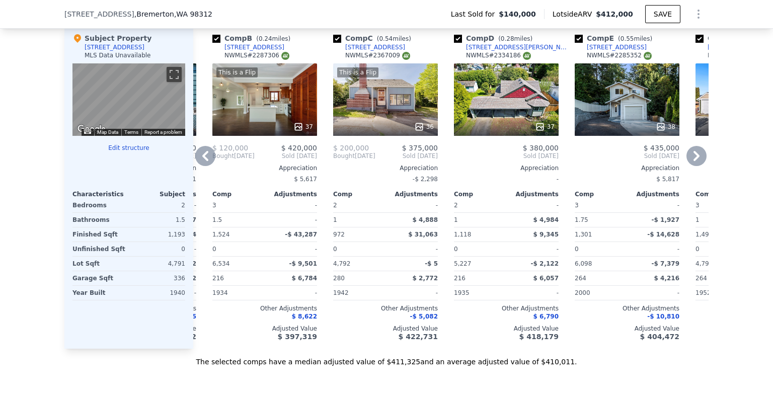 The height and width of the screenshot is (398, 773). What do you see at coordinates (583, 235) in the screenshot?
I see `span: 1,301` at bounding box center [583, 235].